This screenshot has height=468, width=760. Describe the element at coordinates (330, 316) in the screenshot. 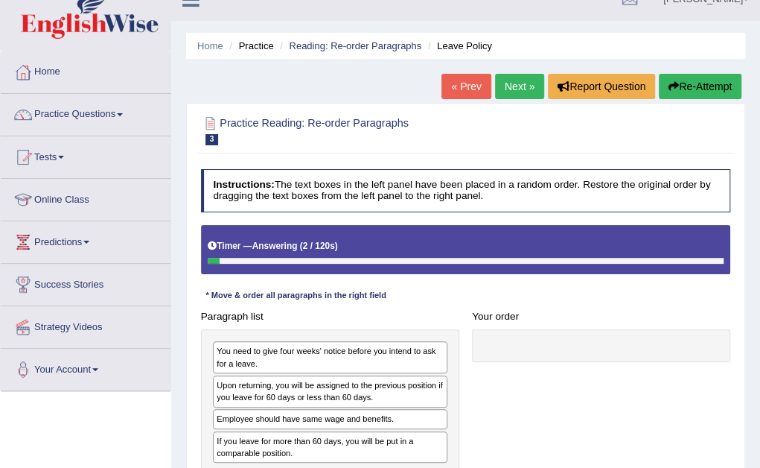

I see `h4: Paragraph list` at that location.